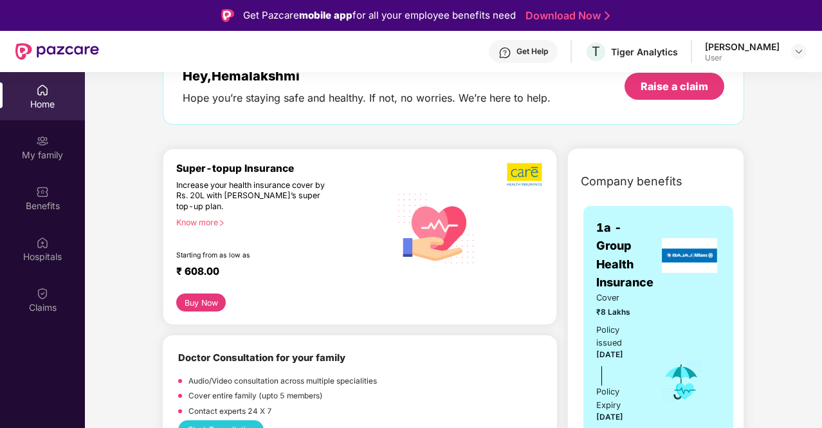  I want to click on p: Cover entire family (upto 5 members), so click(255, 395).